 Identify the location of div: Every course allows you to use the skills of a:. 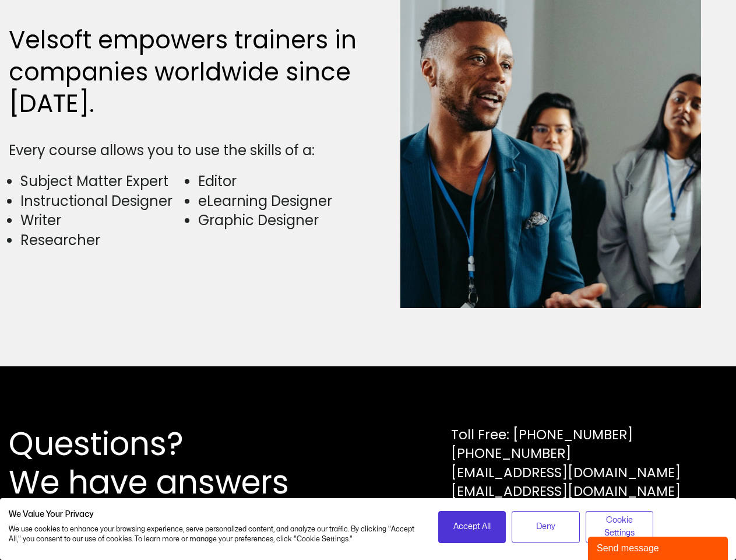
(185, 150).